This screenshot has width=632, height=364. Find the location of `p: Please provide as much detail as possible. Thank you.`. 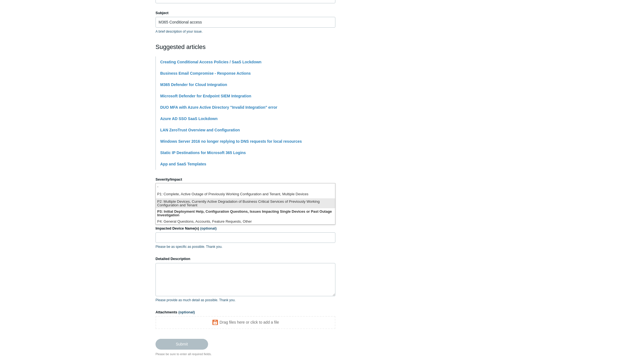

p: Please provide as much detail as possible. Thank you. is located at coordinates (245, 300).